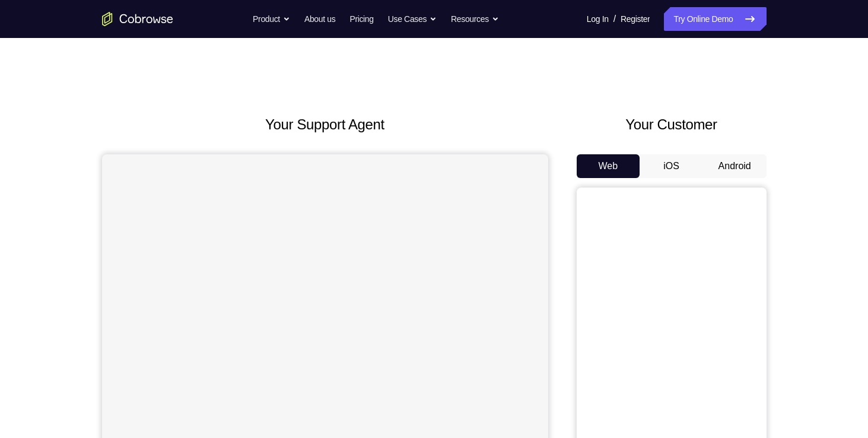 Image resolution: width=868 pixels, height=438 pixels. Describe the element at coordinates (413, 19) in the screenshot. I see `button: Use Cases` at that location.